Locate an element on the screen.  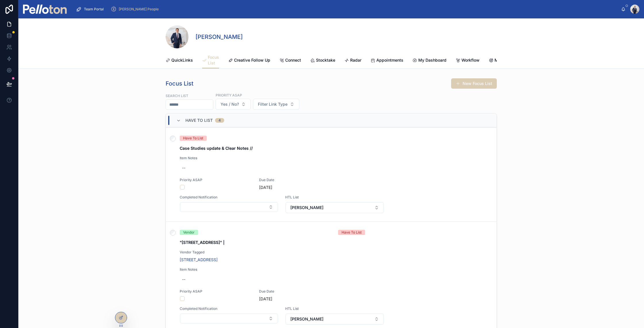
span: My Dashboard is located at coordinates (432, 60).